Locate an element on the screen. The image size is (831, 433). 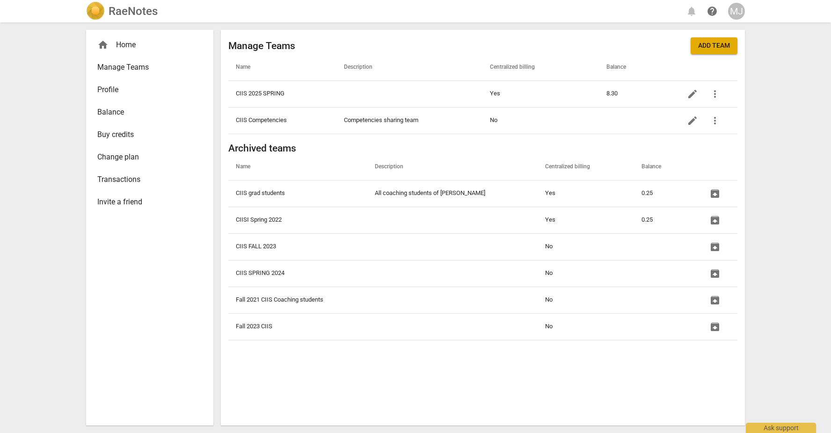
span: Add team is located at coordinates (714, 46).